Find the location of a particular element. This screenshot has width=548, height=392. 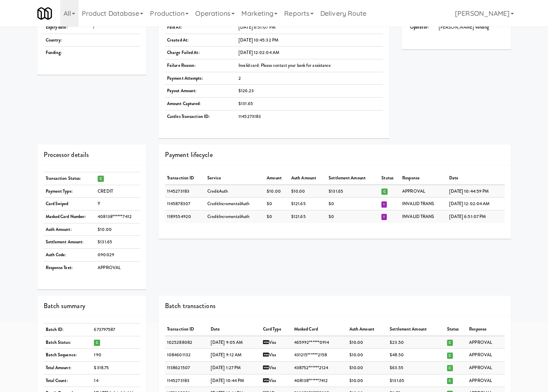

th: Settlement Amount is located at coordinates (416, 329).